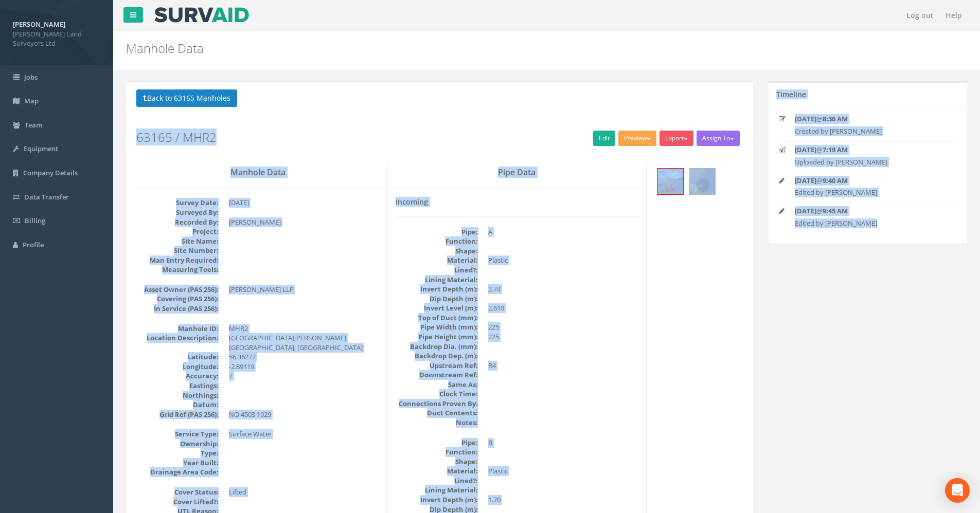 This screenshot has width=980, height=513. Describe the element at coordinates (563, 232) in the screenshot. I see `dd: A` at that location.